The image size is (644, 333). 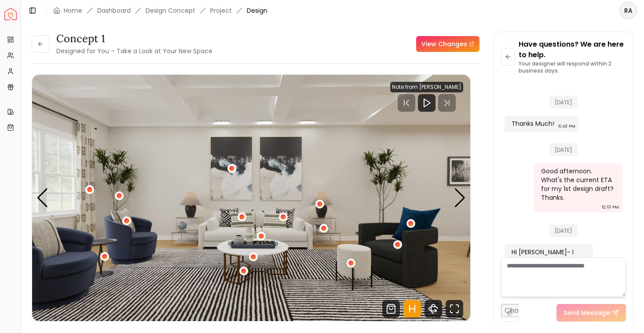 What do you see at coordinates (73, 10) in the screenshot?
I see `a: Home` at bounding box center [73, 10].